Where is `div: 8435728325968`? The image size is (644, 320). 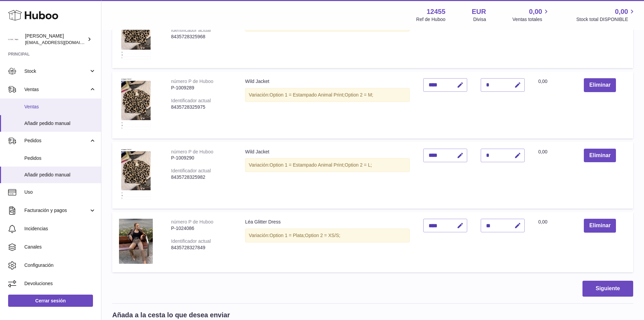
div: 8435728325968 is located at coordinates (201, 37).